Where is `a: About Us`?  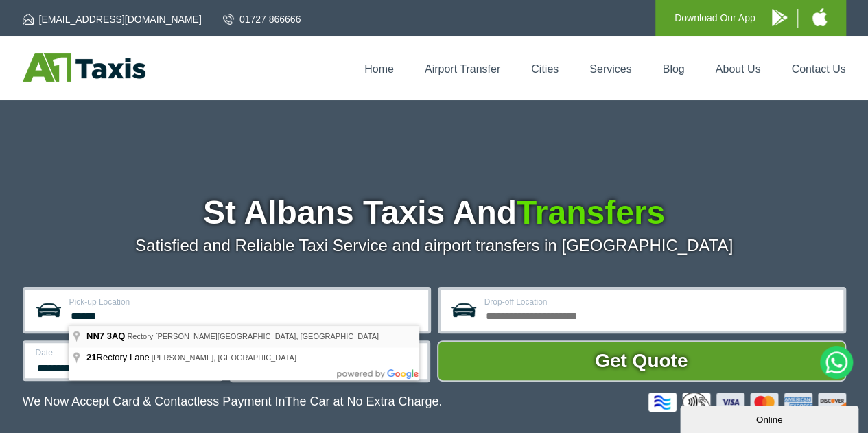
a: About Us is located at coordinates (738, 69).